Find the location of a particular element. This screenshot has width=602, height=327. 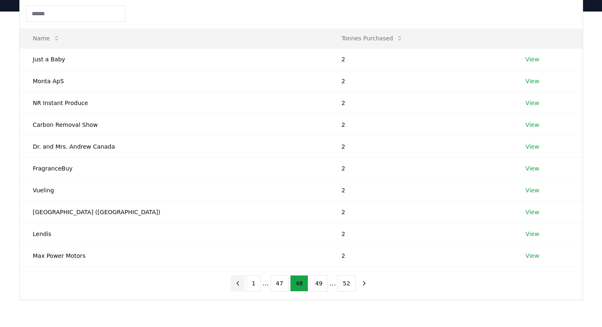

button: Name is located at coordinates (46, 38).